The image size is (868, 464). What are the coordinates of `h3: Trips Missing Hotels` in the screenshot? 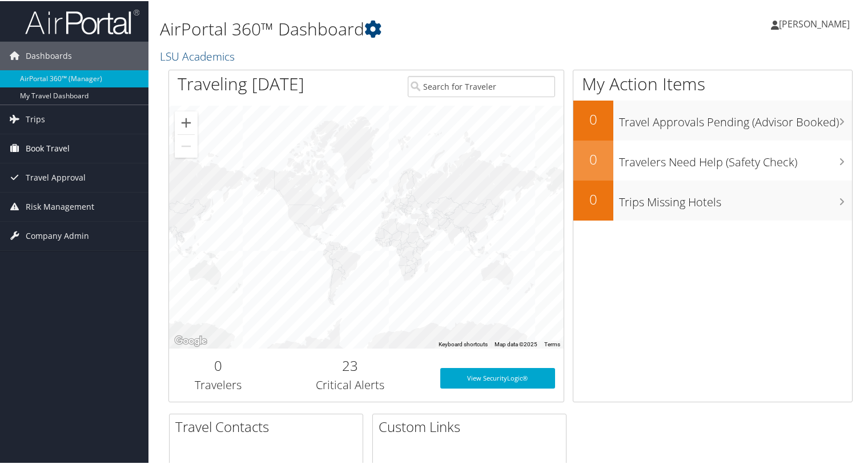 It's located at (735, 198).